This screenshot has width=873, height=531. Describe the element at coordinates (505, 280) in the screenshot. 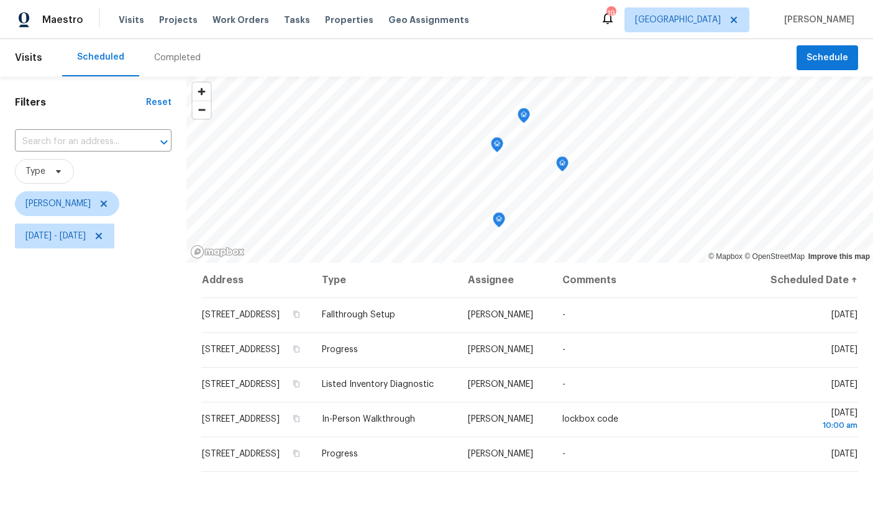

I see `th: Assignee` at that location.